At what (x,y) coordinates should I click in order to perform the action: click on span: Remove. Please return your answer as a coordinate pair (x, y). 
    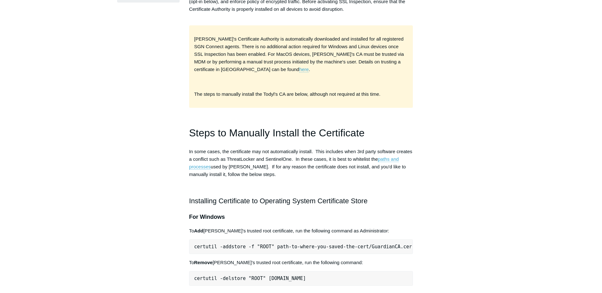
    Looking at the image, I should click on (203, 263).